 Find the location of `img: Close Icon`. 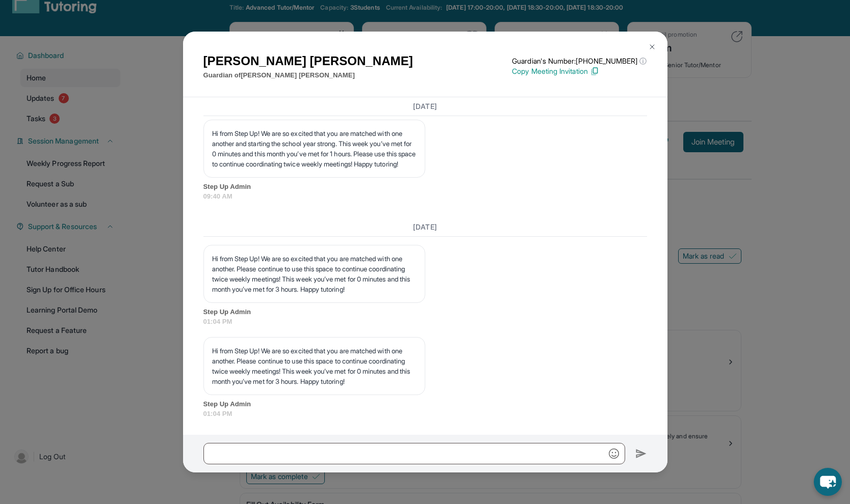

img: Close Icon is located at coordinates (652, 47).